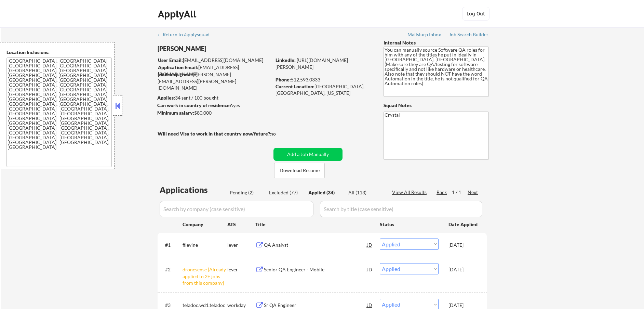 Image resolution: width=644 pixels, height=309 pixels. I want to click on input: Search by company (case sensitive), so click(236, 209).